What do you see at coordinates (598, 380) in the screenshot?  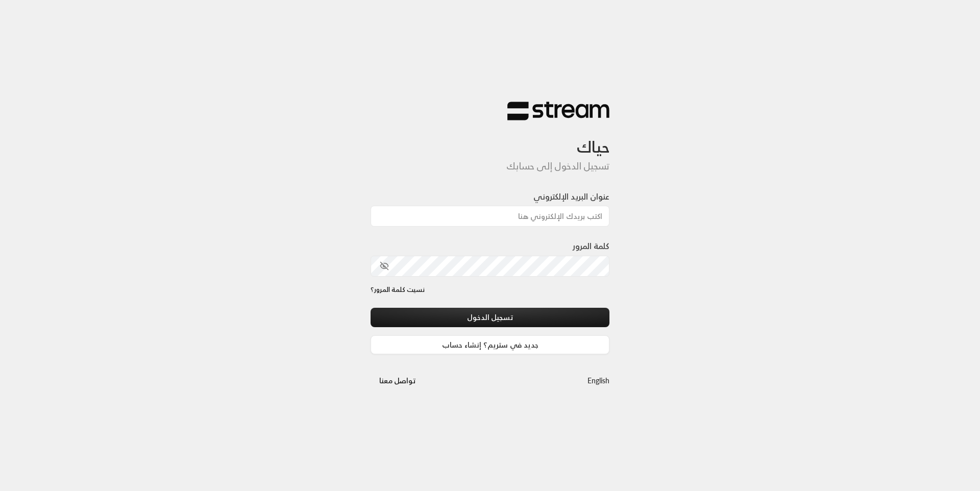 I see `a: English` at bounding box center [598, 380].